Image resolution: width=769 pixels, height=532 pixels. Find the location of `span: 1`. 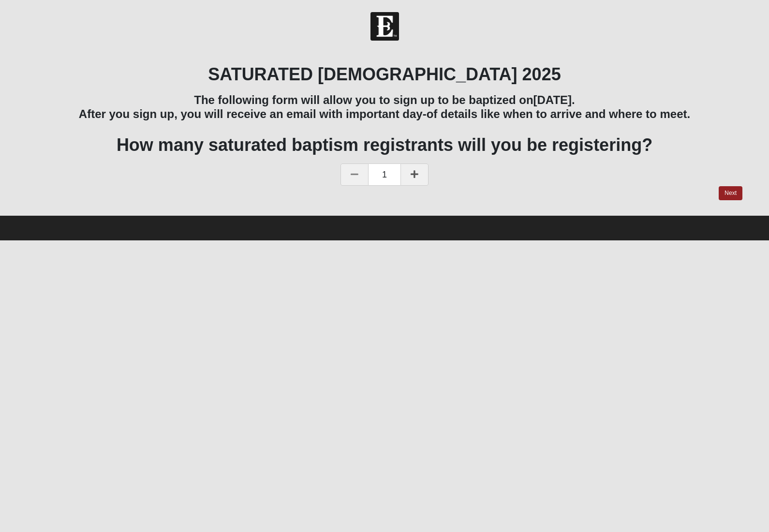

span: 1 is located at coordinates (385, 174).